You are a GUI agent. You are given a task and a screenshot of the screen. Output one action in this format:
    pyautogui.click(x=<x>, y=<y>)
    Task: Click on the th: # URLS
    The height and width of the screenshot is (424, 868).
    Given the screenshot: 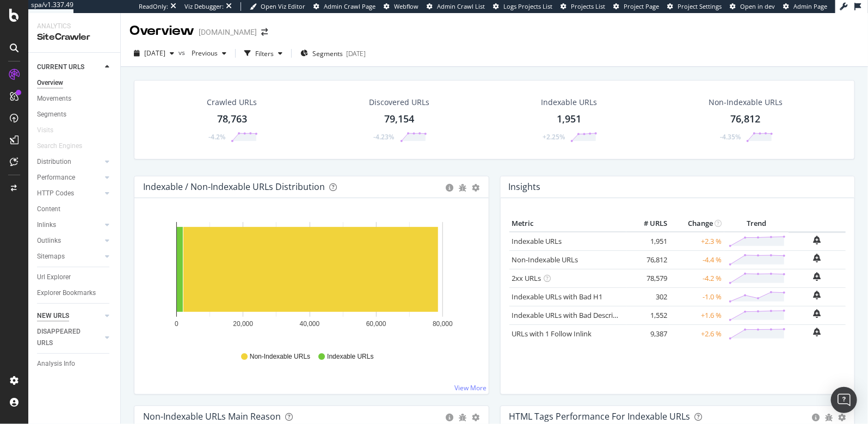 What is the action you would take?
    pyautogui.click(x=648, y=224)
    